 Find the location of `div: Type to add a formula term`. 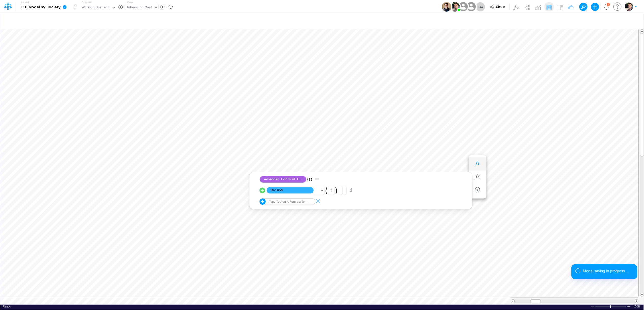

div: Type to add a formula term is located at coordinates (288, 202).